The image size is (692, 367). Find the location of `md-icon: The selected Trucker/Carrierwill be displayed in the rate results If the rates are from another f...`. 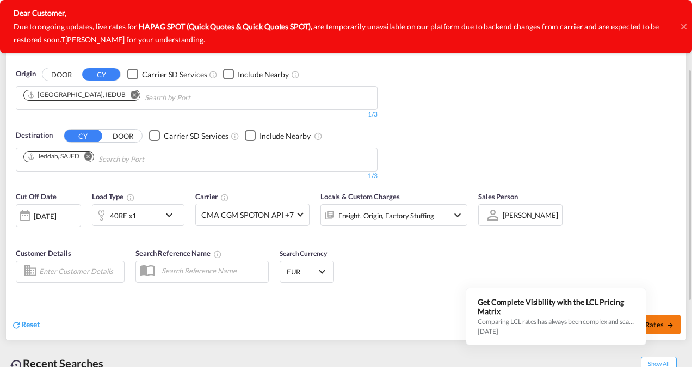

md-icon: The selected Trucker/Carrierwill be displayed in the rate results If the rates are from another f... is located at coordinates (225, 197).